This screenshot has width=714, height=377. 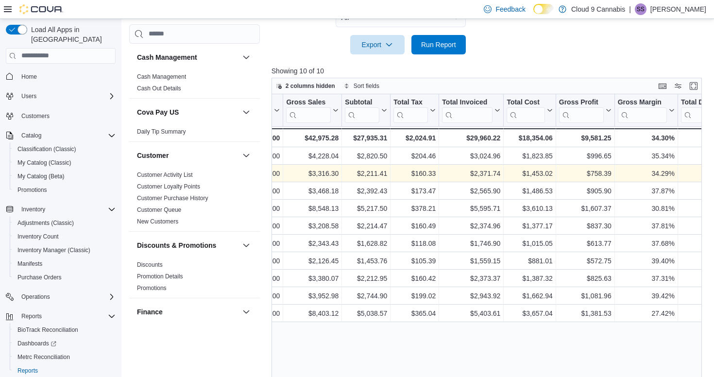 What do you see at coordinates (585, 313) in the screenshot?
I see `div: $1,381.53` at bounding box center [585, 313].